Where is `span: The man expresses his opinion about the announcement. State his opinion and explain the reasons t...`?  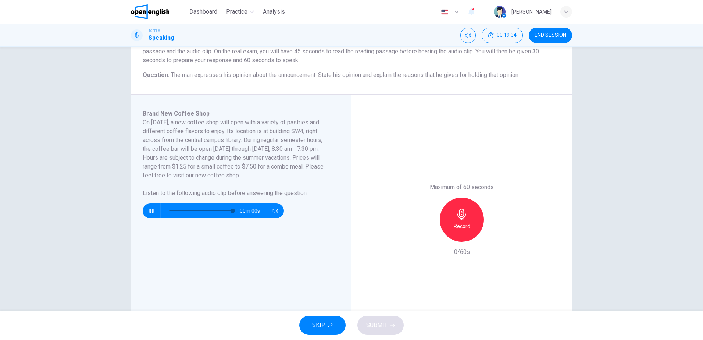 span: The man expresses his opinion about the announcement. State his opinion and explain the reasons t... is located at coordinates (345, 75).